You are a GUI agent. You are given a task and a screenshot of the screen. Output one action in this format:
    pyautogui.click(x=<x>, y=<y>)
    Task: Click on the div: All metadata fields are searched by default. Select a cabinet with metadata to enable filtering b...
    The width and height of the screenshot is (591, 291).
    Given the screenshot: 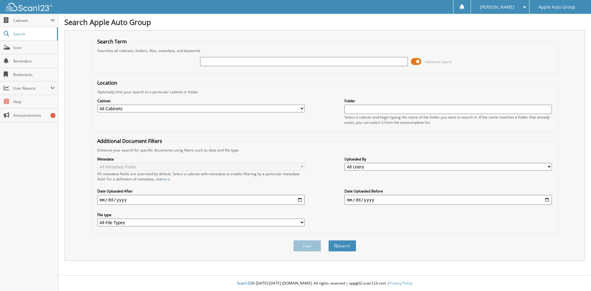 What is the action you would take?
    pyautogui.click(x=201, y=176)
    